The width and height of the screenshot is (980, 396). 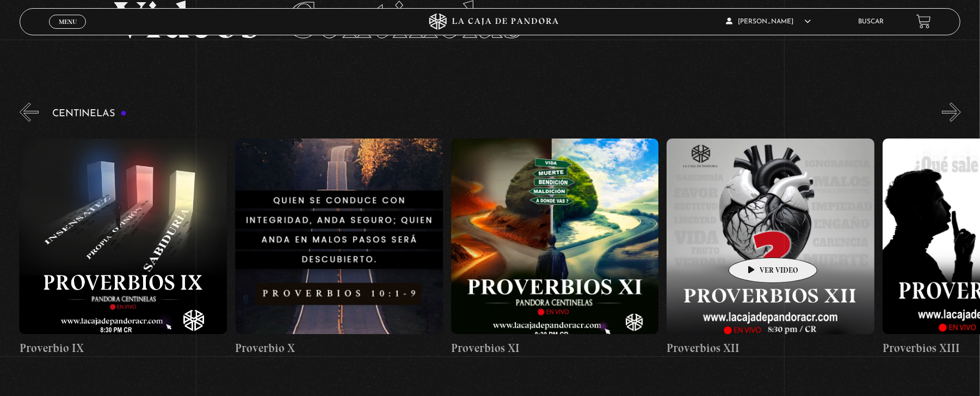 I want to click on a: View your shopping cart, so click(x=923, y=21).